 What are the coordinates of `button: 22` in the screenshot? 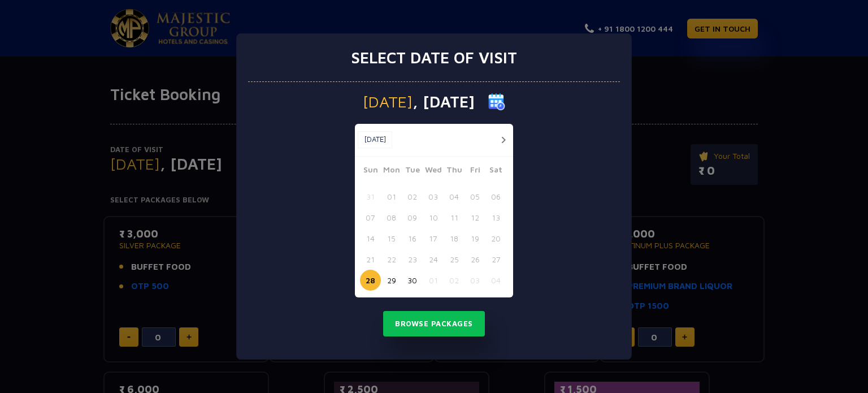 It's located at (391, 259).